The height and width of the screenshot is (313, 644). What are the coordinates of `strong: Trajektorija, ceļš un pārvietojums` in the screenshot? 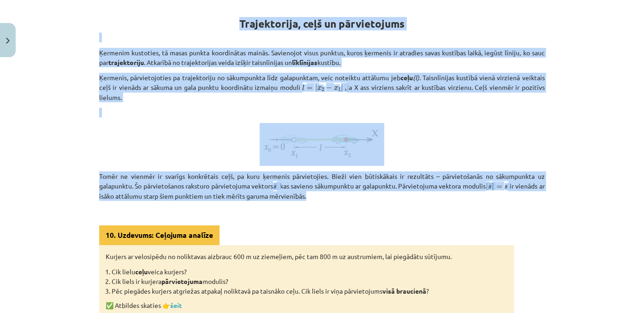 It's located at (322, 23).